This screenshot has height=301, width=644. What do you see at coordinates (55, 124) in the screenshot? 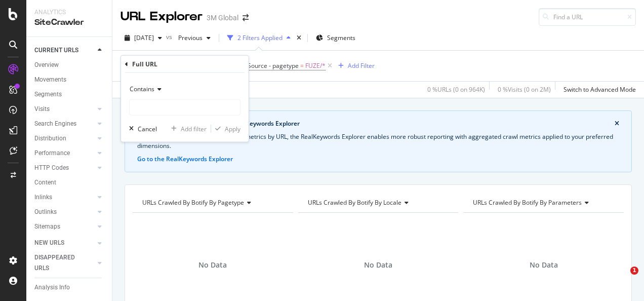
I see `div: Search Engines` at bounding box center [55, 124].